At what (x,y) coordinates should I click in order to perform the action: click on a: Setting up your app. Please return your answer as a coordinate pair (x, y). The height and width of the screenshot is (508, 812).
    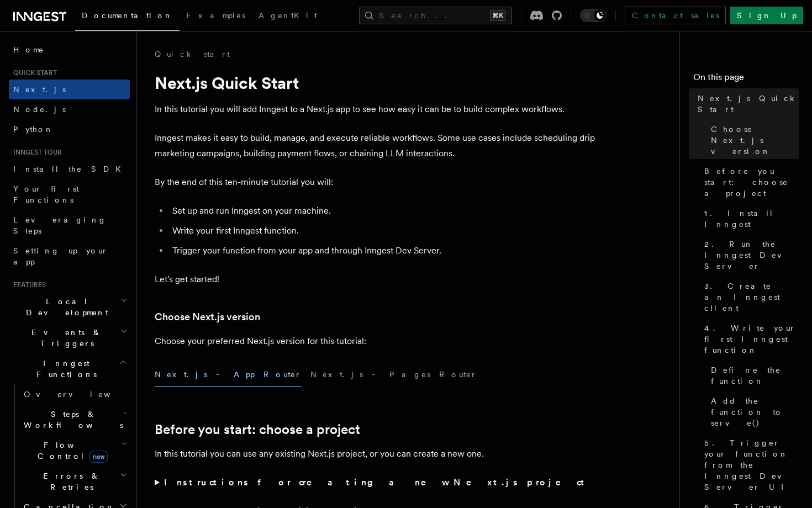
    Looking at the image, I should click on (69, 256).